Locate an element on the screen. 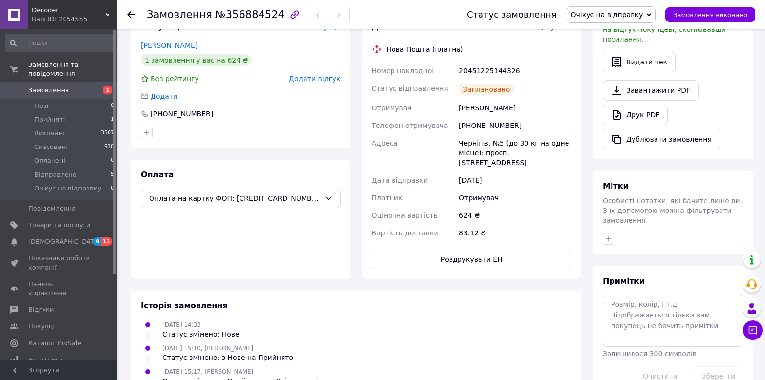 Image resolution: width=765 pixels, height=380 pixels. span: Нові is located at coordinates (41, 106).